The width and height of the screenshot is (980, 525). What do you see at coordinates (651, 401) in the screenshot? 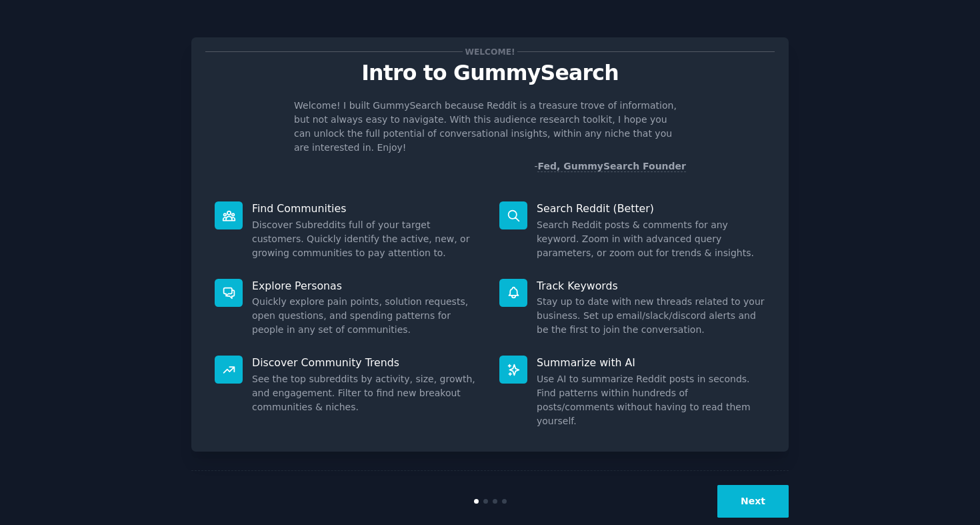
I see `dd: Use AI to summarize Reddit posts in seconds. Find patterns within hundreds of posts/comments with...` at bounding box center [651, 401].